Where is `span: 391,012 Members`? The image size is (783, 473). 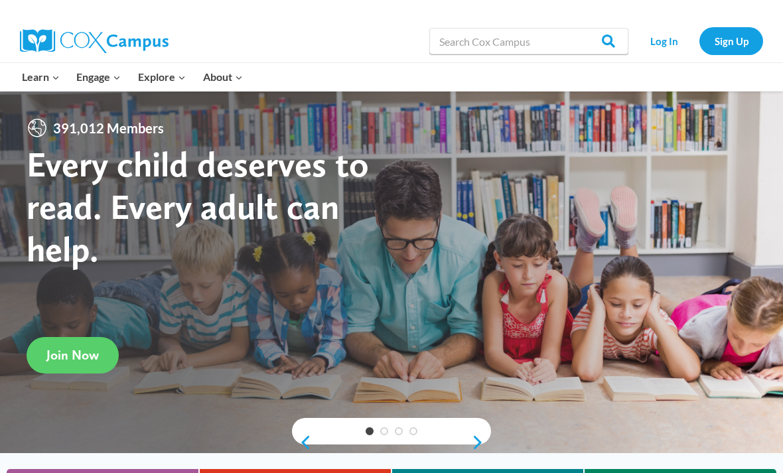
span: 391,012 Members is located at coordinates (108, 128).